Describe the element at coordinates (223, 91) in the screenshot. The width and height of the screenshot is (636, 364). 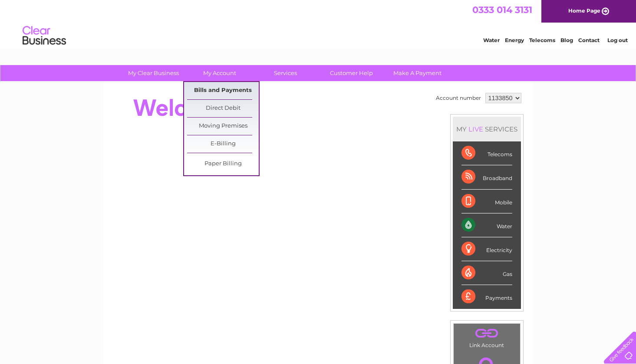
I see `a: Bills and Payments` at that location.